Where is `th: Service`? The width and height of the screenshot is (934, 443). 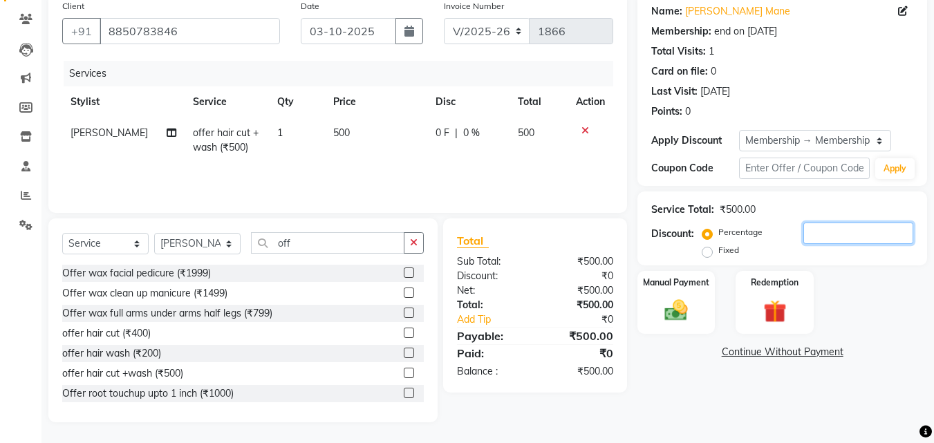
th: Service is located at coordinates (227, 102).